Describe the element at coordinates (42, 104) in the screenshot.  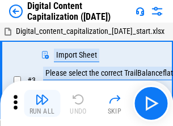
I see `button: Run All` at that location.